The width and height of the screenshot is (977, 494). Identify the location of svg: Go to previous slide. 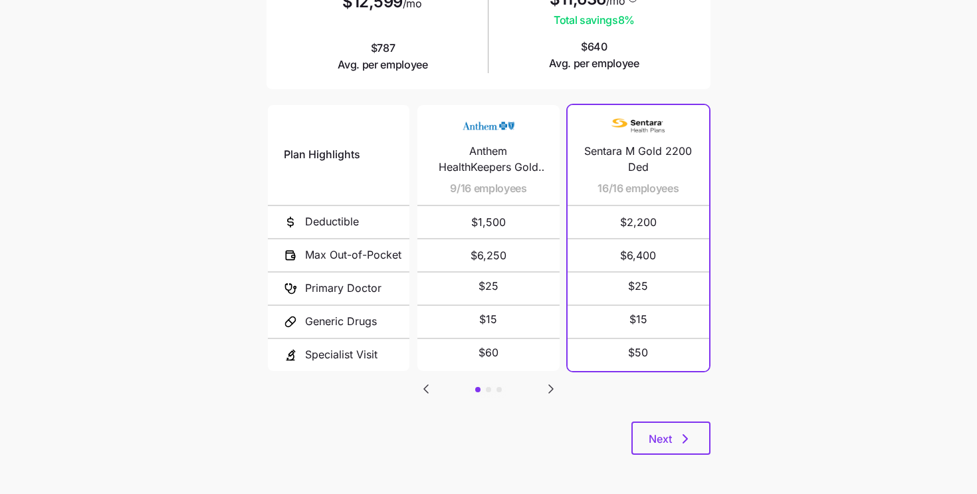
(426, 389).